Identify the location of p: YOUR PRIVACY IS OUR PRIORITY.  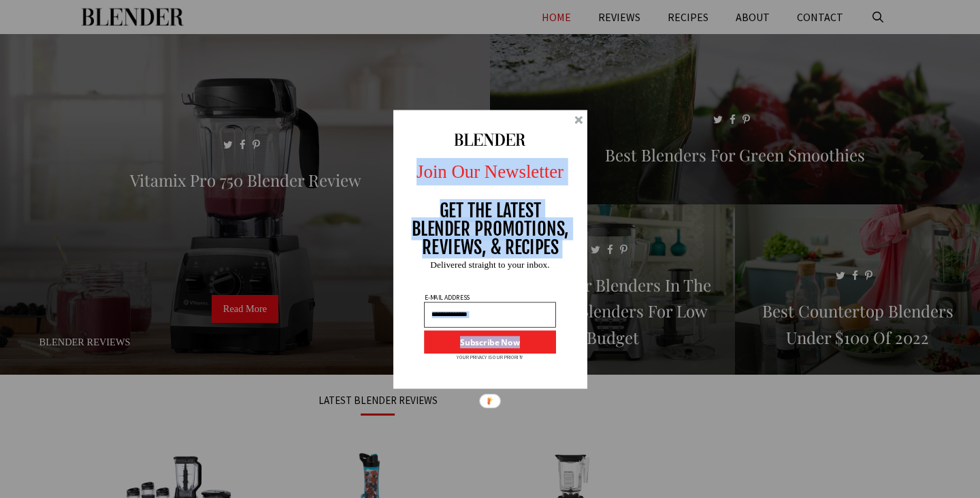
(490, 356).